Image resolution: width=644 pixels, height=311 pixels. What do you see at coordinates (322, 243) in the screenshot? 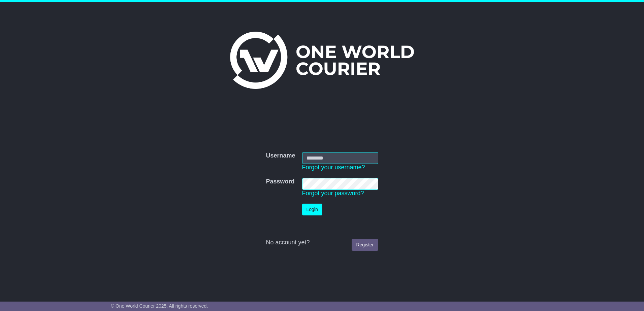
I see `div: No account yet?` at bounding box center [322, 243].